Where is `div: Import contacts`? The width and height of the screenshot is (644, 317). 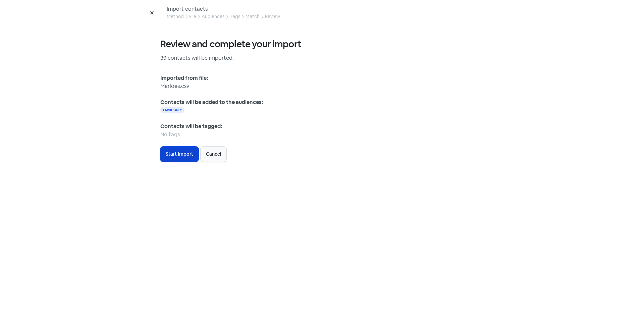
div: Import contacts is located at coordinates (223, 9).